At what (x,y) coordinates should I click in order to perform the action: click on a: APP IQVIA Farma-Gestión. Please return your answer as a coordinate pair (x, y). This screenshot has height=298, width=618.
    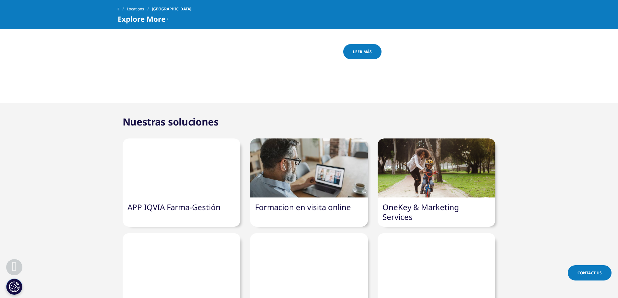
    Looking at the image, I should click on (174, 207).